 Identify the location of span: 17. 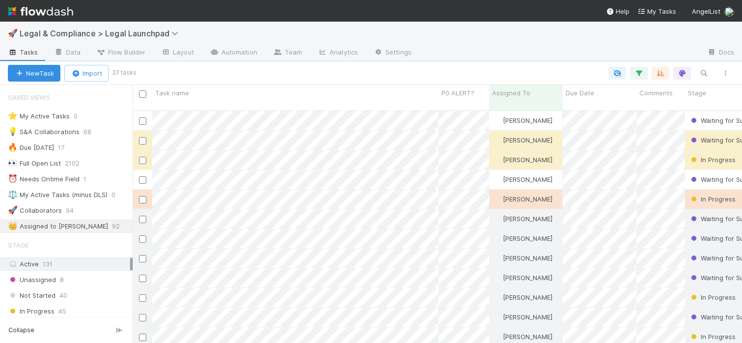
(66, 147).